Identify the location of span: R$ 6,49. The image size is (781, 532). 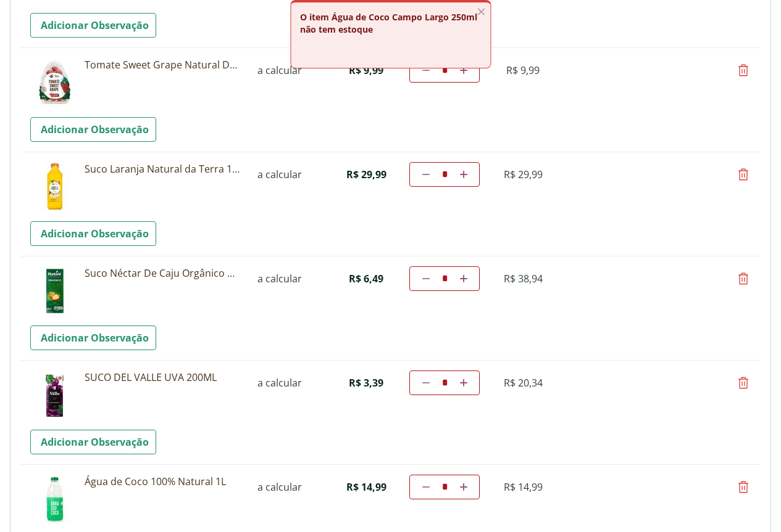
(366, 279).